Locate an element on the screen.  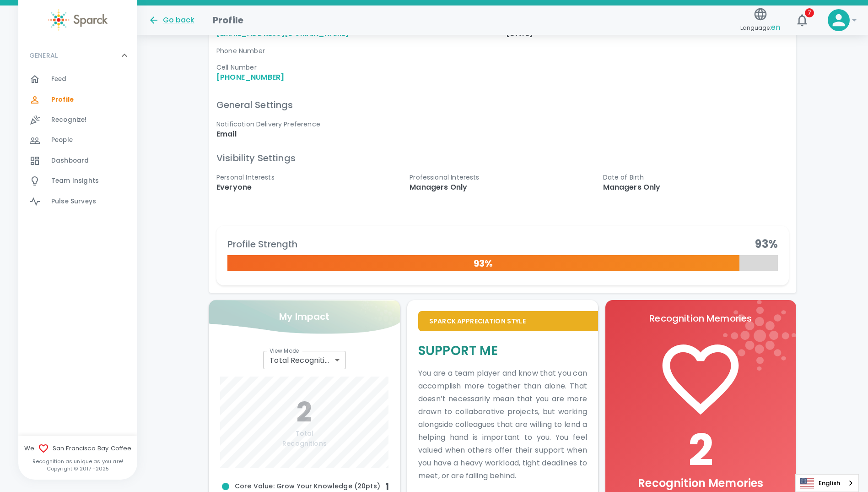
p: Recognition Memories is located at coordinates (701, 319).